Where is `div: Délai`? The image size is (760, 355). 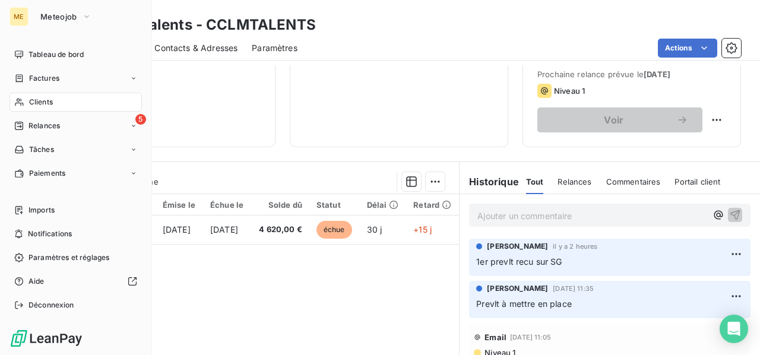 div: Délai is located at coordinates (383, 205).